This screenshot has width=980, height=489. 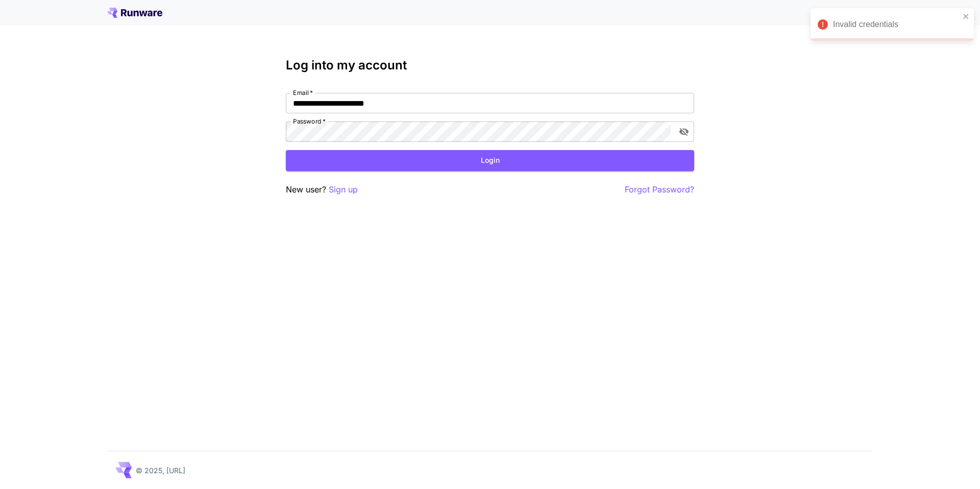 I want to click on button: Login, so click(x=490, y=160).